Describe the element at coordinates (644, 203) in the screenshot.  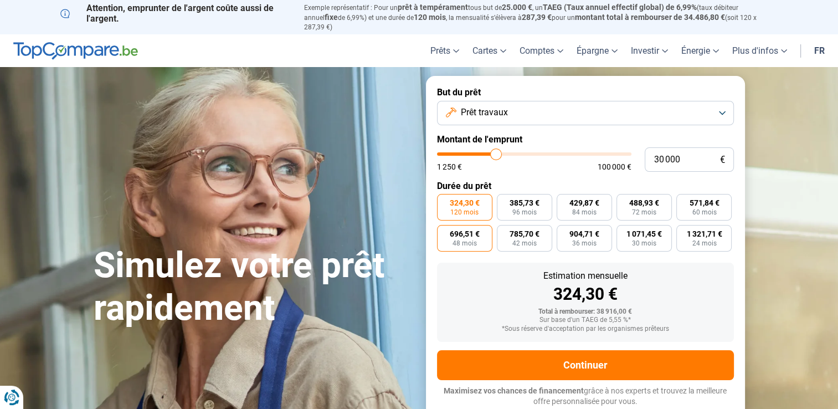
I see `span: 488,93 €` at that location.